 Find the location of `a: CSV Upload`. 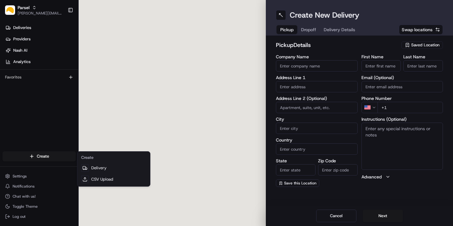

a: CSV Upload is located at coordinates (114, 179).